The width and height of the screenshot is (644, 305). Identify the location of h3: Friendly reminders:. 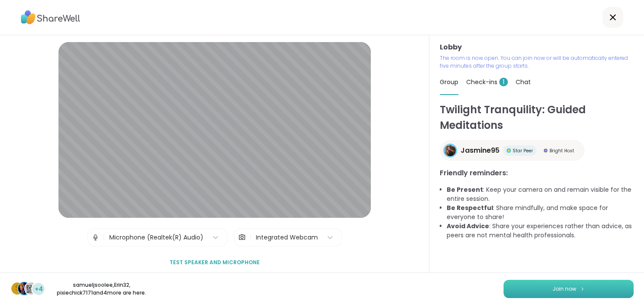
(537, 173).